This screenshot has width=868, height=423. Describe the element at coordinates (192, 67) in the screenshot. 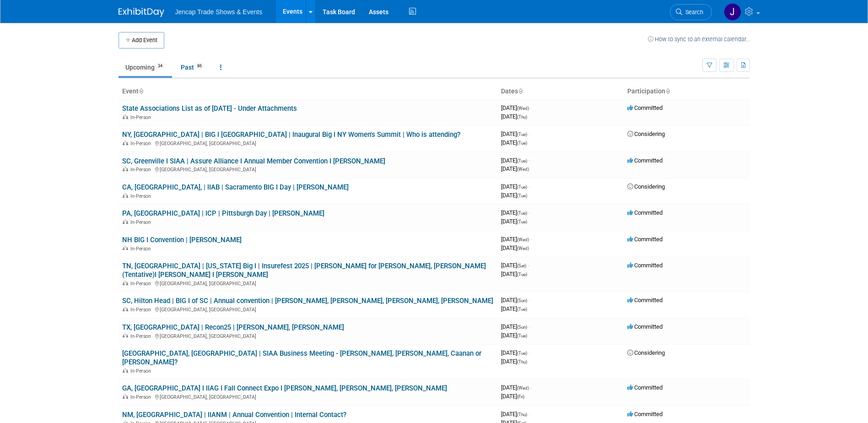

I see `a: Past86` at that location.